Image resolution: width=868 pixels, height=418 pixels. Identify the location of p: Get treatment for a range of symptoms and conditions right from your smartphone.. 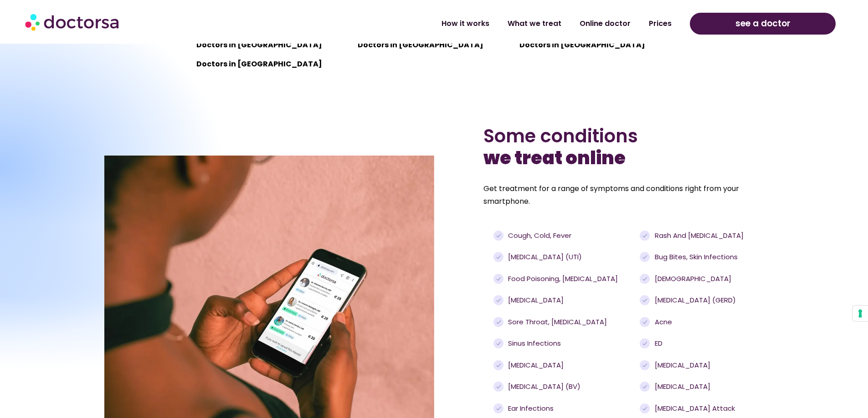
(623, 196).